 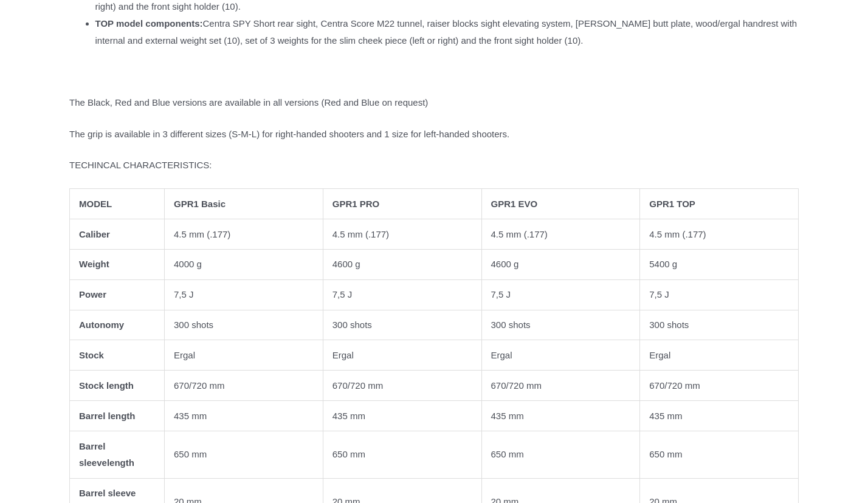 What do you see at coordinates (434, 165) in the screenshot?
I see `p: TECHINCAL CHARACTERISTICS:` at bounding box center [434, 165].